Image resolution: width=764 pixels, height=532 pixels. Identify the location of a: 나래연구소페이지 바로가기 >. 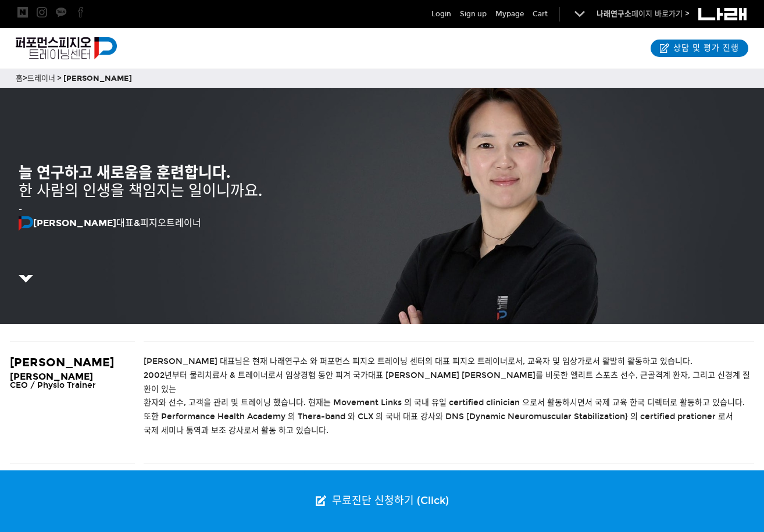
(643, 14).